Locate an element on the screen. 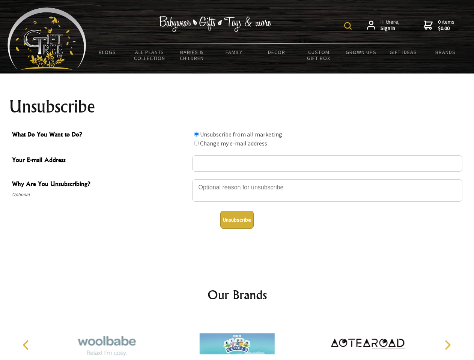  span: What Do You Want to Do? is located at coordinates (100, 135).